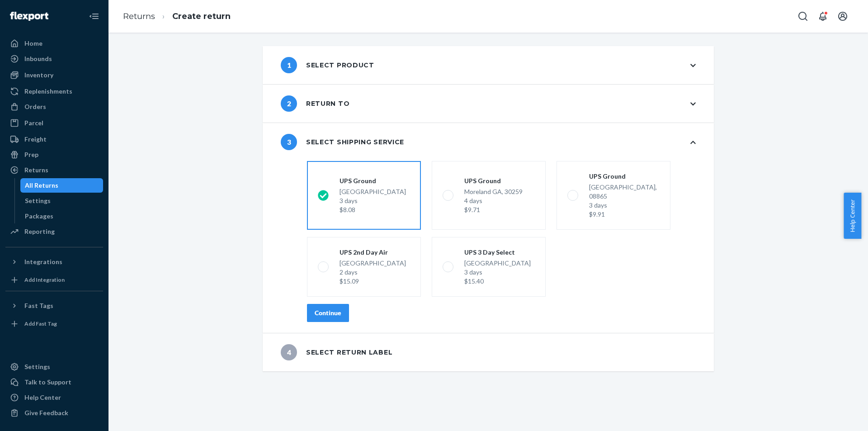 Image resolution: width=868 pixels, height=431 pixels. What do you see at coordinates (843, 16) in the screenshot?
I see `button: Open account menu` at bounding box center [843, 16].